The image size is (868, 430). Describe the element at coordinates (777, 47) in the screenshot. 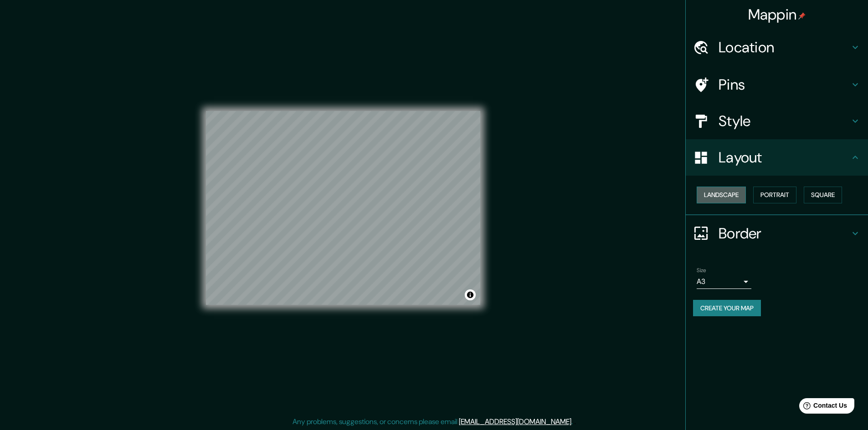

I see `div: Location` at that location.